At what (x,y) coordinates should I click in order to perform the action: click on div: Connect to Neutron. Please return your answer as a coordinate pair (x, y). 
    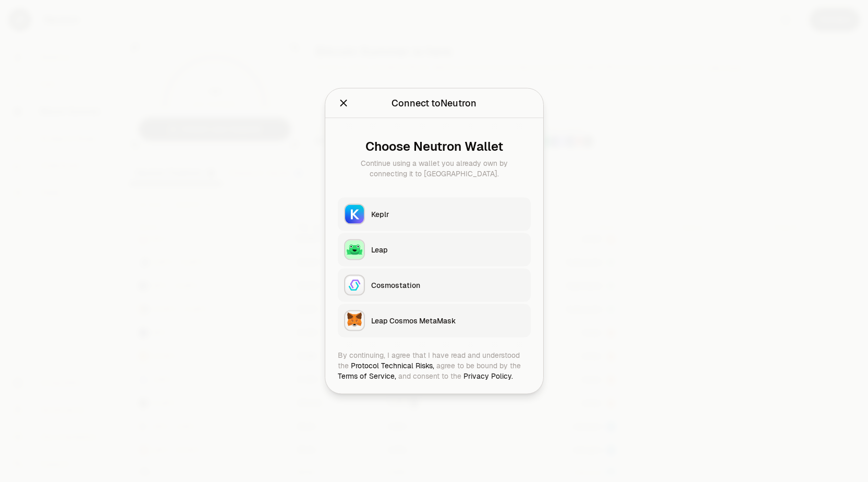
    Looking at the image, I should click on (434, 103).